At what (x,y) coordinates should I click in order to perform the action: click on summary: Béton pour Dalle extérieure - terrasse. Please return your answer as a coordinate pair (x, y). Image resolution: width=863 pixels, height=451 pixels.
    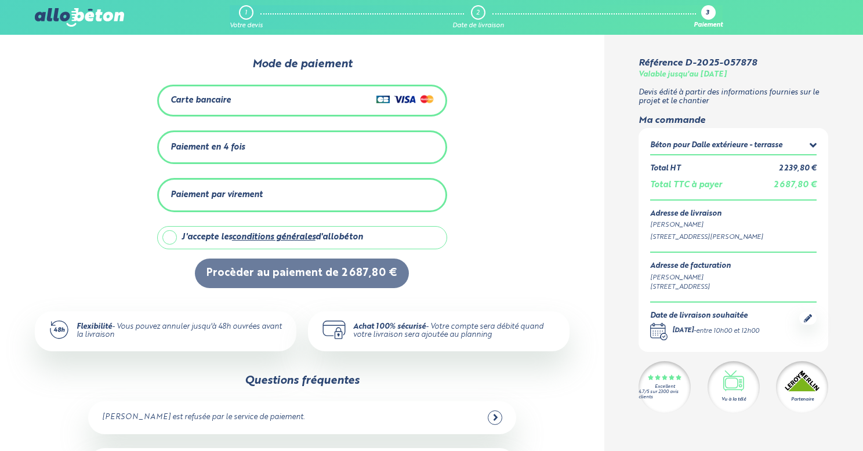
    Looking at the image, I should click on (733, 147).